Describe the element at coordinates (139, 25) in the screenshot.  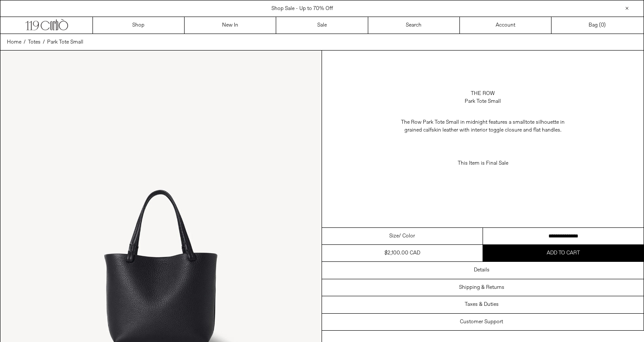
I see `a: Shop` at that location.